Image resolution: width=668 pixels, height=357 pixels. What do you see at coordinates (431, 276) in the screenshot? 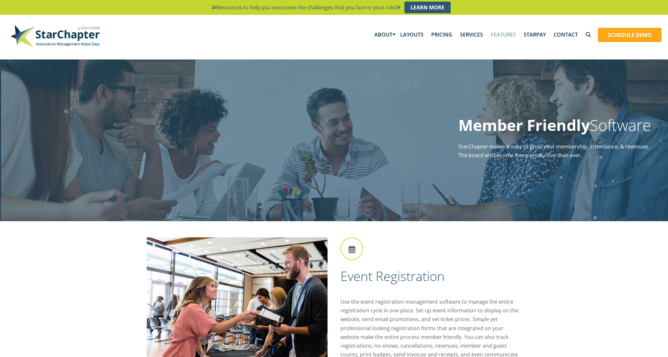
I see `h2: Event Registration` at bounding box center [431, 276].